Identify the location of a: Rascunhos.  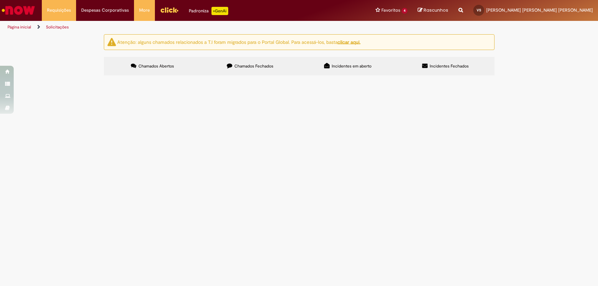
(433, 10).